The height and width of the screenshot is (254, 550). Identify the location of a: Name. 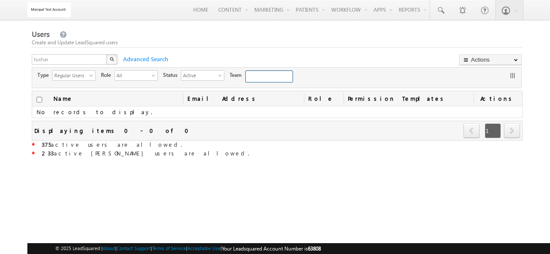
(63, 99).